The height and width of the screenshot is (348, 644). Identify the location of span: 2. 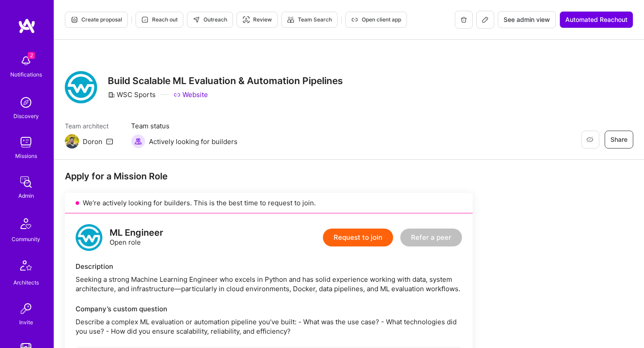
(31, 55).